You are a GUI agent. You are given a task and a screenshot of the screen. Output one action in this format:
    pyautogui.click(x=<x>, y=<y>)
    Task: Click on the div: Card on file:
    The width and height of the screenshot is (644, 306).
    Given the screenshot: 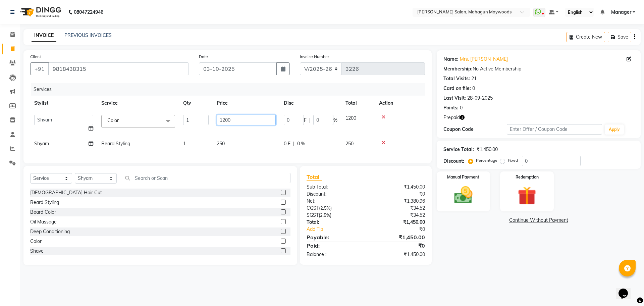 What is the action you would take?
    pyautogui.click(x=457, y=88)
    